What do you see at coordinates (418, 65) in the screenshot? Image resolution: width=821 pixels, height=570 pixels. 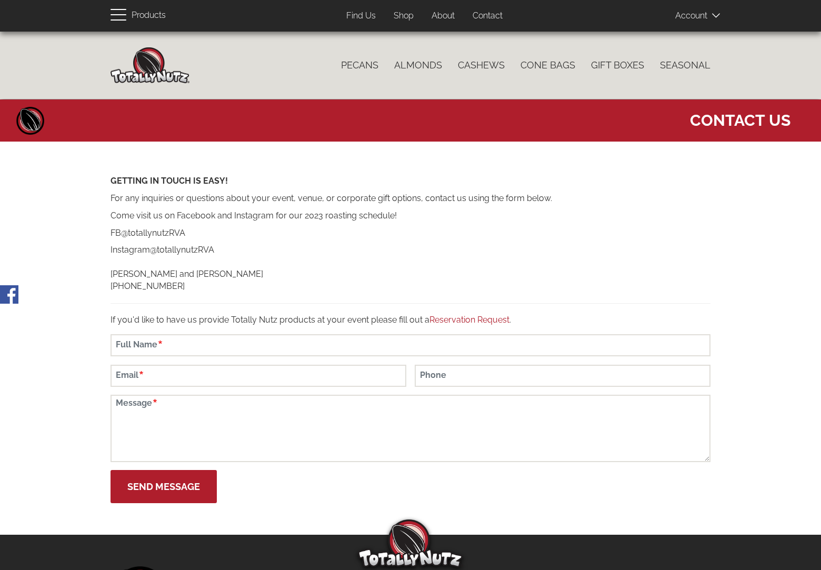 I see `a: Almonds` at bounding box center [418, 65].